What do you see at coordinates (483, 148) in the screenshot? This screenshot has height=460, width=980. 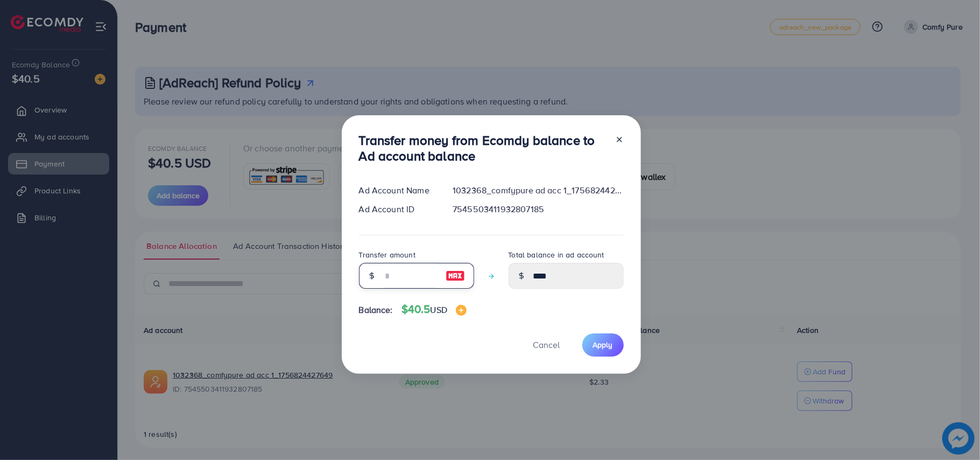 I see `h3: Transfer money from Ecomdy balance to Ad account balance` at bounding box center [483, 148].